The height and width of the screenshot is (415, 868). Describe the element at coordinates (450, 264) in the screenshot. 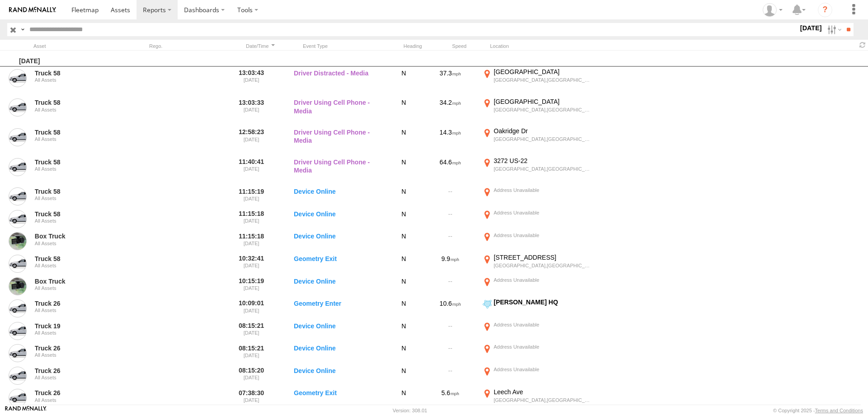

I see `div: 9.9` at that location.